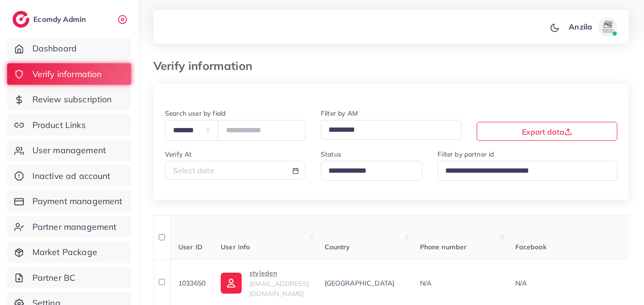  Describe the element at coordinates (193, 171) in the screenshot. I see `span: Select date` at that location.